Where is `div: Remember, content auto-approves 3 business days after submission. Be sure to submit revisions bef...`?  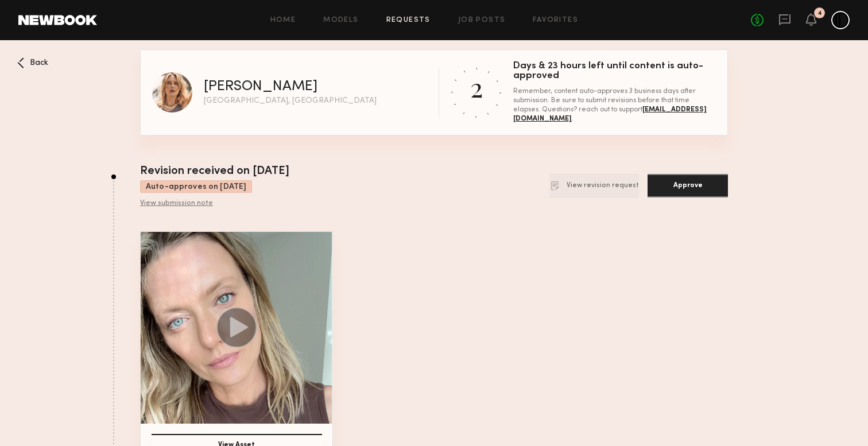
div: Remember, content auto-approves 3 business days after submission. Be sure to submit revisions bef... is located at coordinates (614, 105).